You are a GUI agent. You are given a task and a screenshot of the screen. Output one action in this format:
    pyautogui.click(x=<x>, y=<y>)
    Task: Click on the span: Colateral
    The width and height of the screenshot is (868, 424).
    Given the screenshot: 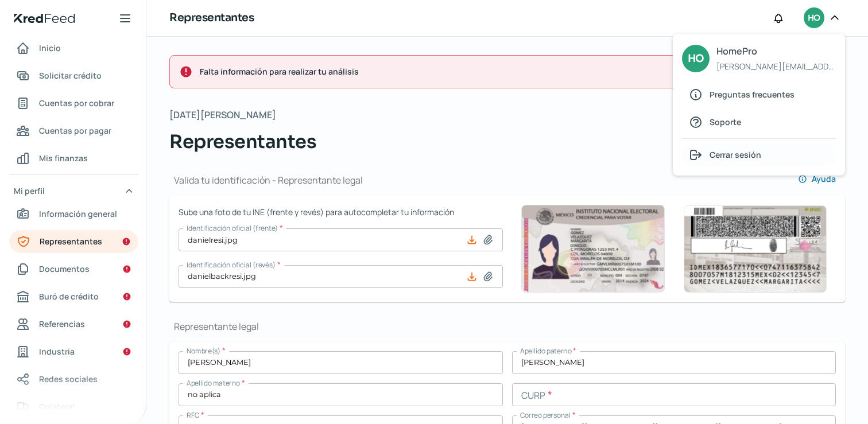 What is the action you would take?
    pyautogui.click(x=57, y=406)
    